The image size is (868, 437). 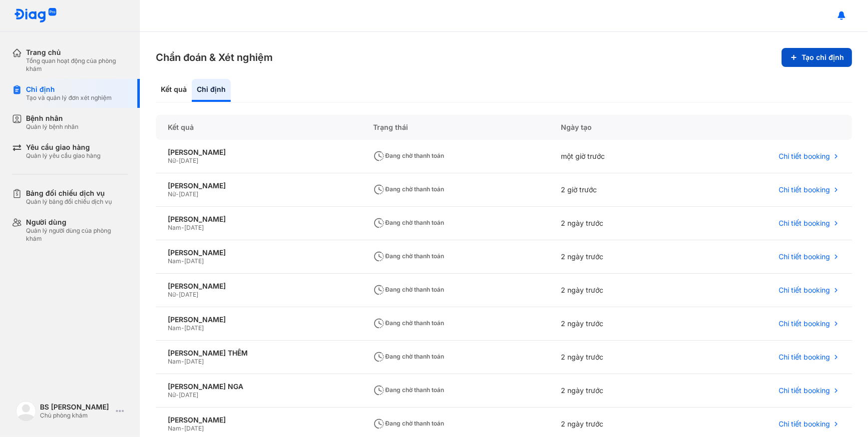 I want to click on div: Ngày tạo, so click(x=616, y=127).